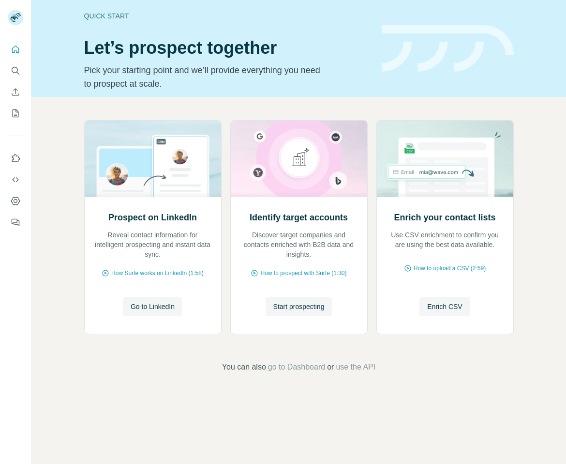 This screenshot has height=464, width=566. Describe the element at coordinates (450, 268) in the screenshot. I see `span: How to upload a CSV (2:59)` at that location.